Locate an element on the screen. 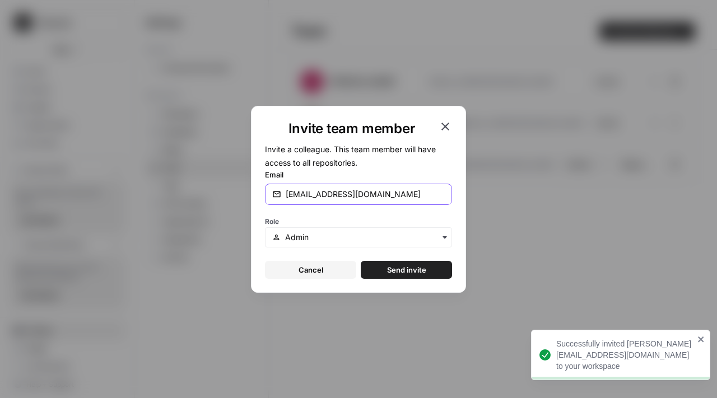  span: Send invite is located at coordinates (406, 270).